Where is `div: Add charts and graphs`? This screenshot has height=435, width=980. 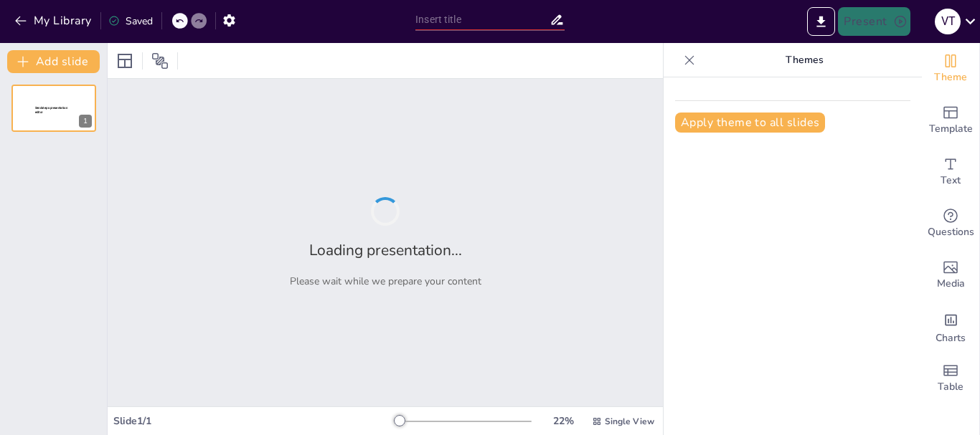
div: Add charts and graphs is located at coordinates (951, 327).